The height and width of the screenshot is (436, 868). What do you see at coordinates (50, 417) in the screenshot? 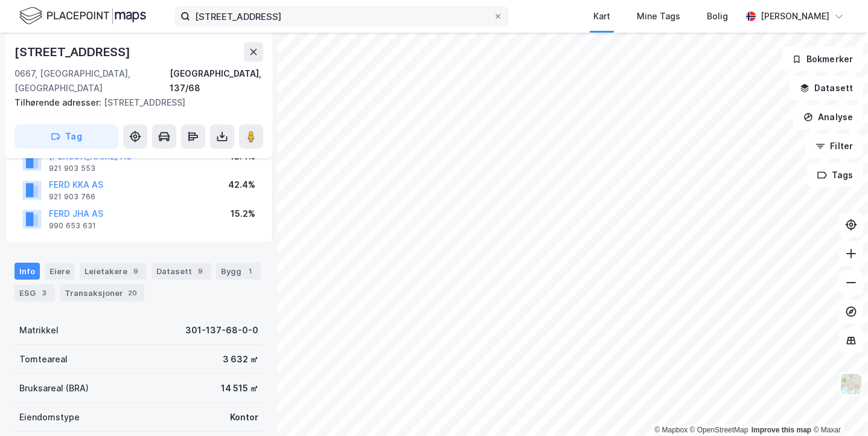
I see `div: Eiendomstype` at bounding box center [50, 417].